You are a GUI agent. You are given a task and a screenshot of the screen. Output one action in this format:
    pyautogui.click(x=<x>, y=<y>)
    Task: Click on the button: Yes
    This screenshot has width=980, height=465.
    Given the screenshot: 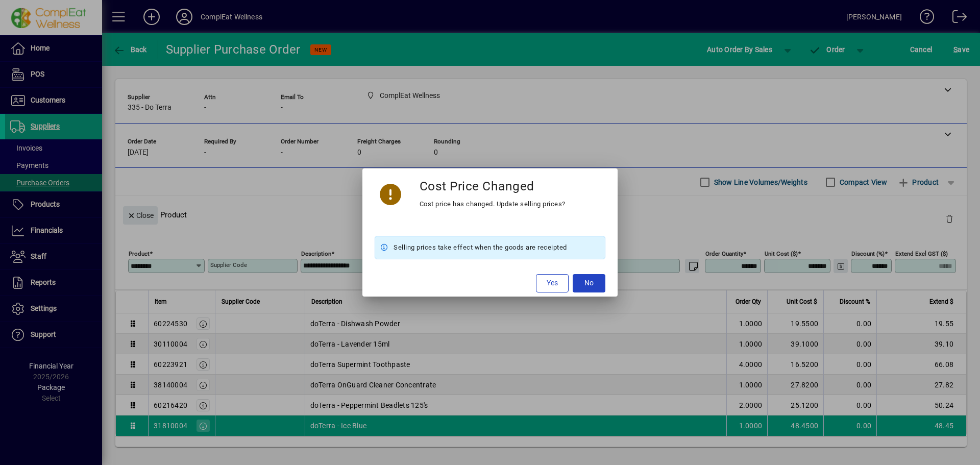 What is the action you would take?
    pyautogui.click(x=552, y=283)
    